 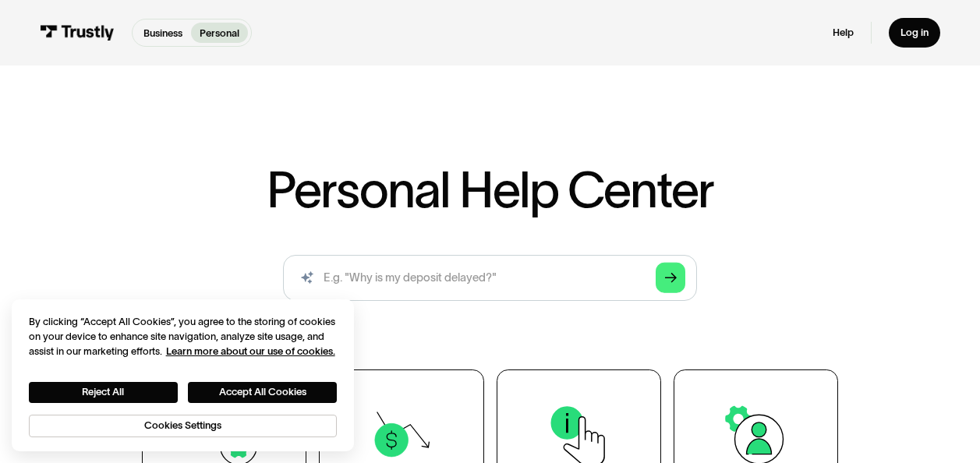 I want to click on p: Business, so click(x=163, y=32).